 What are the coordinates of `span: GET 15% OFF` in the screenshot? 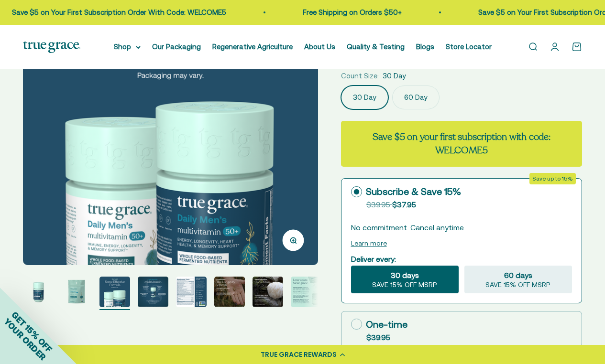 It's located at (32, 331).